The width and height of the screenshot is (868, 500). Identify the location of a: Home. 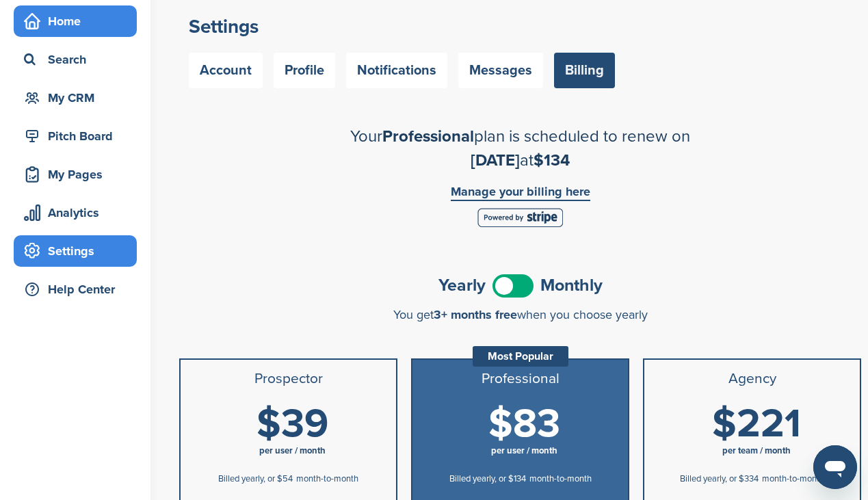
(75, 22).